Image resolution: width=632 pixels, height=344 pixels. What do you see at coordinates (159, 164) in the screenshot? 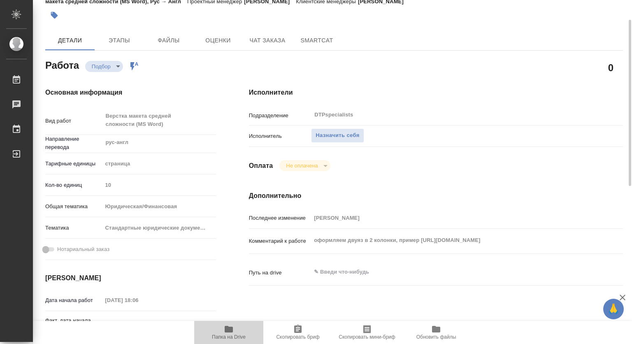
I see `div: страница` at bounding box center [159, 164].